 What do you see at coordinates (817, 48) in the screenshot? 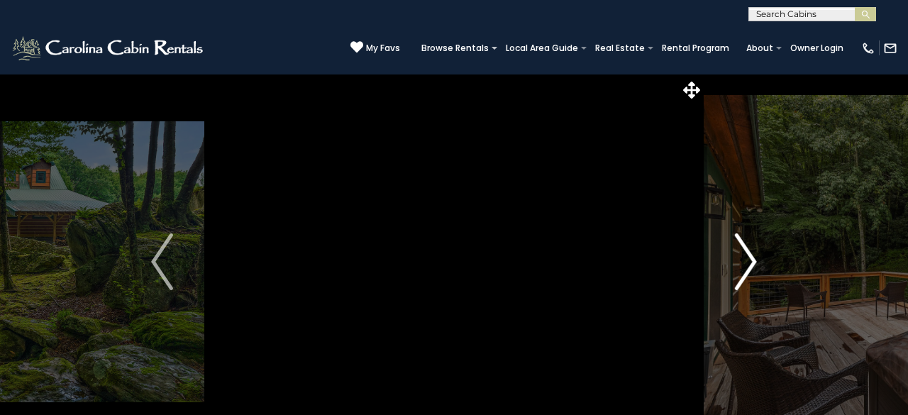
I see `a: Owner Login` at bounding box center [817, 48].